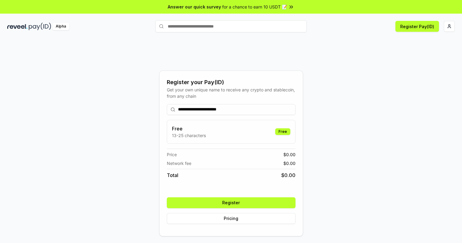 The image size is (462, 243). Describe the element at coordinates (172, 175) in the screenshot. I see `span: Total` at that location.